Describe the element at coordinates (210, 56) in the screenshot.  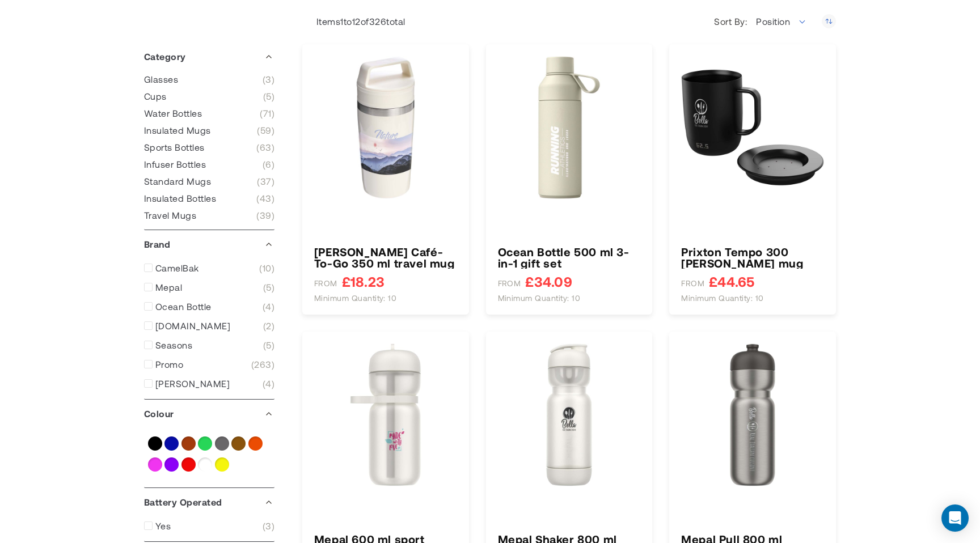
I see `div: Category` at that location.